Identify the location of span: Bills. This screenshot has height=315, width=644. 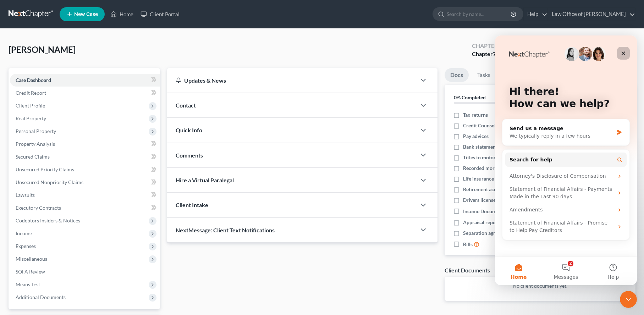
(467, 244).